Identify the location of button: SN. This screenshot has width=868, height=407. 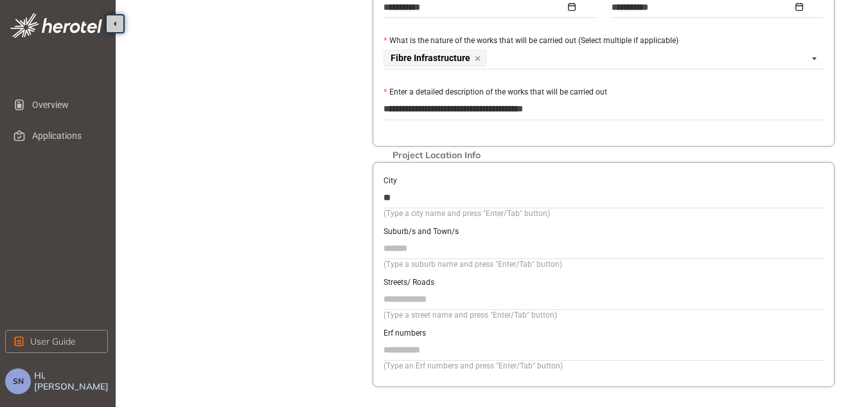
(18, 381).